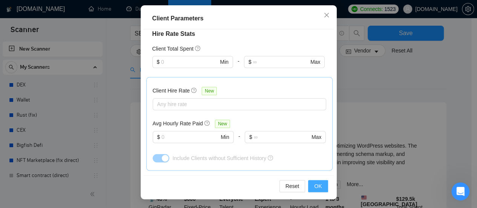 The height and width of the screenshot is (208, 477). What do you see at coordinates (173, 49) in the screenshot?
I see `h5: Client Total Spent` at bounding box center [173, 49].